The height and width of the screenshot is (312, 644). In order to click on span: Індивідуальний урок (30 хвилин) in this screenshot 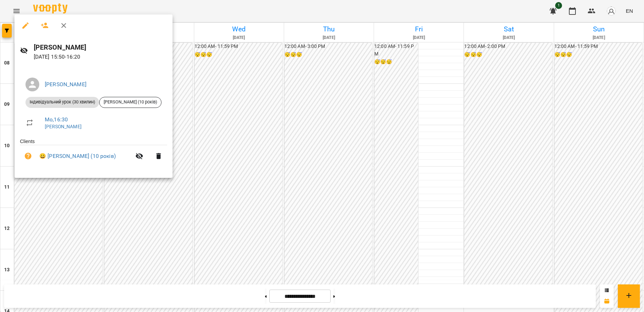, I will do `click(62, 102)`.